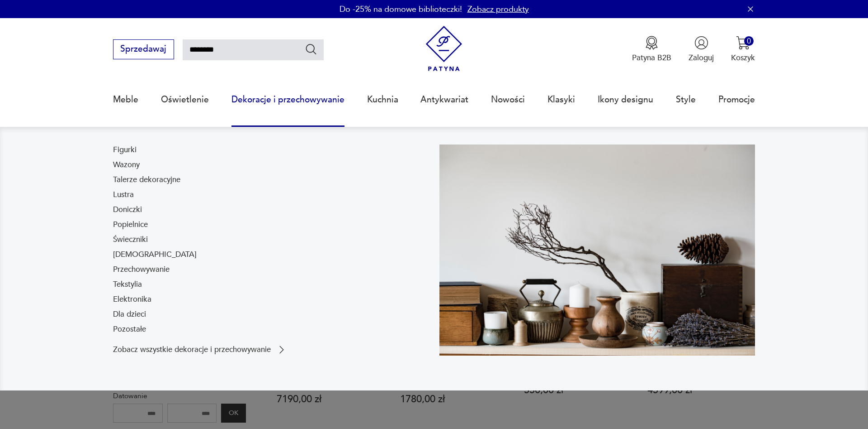  I want to click on p: Zaloguj, so click(701, 57).